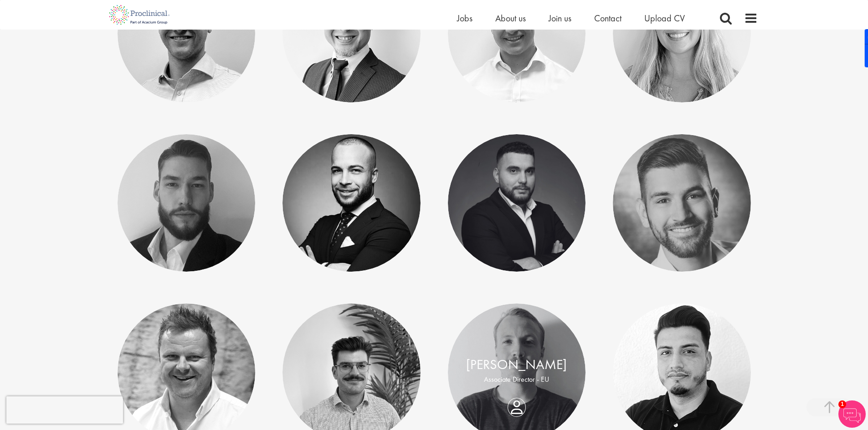 The image size is (868, 430). I want to click on a: About us, so click(511, 18).